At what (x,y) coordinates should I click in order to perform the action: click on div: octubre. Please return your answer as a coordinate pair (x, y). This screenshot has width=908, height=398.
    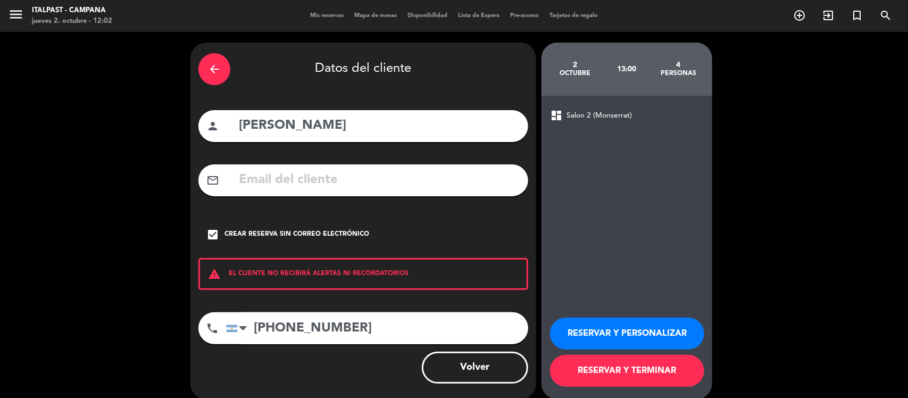
    Looking at the image, I should click on (575, 73).